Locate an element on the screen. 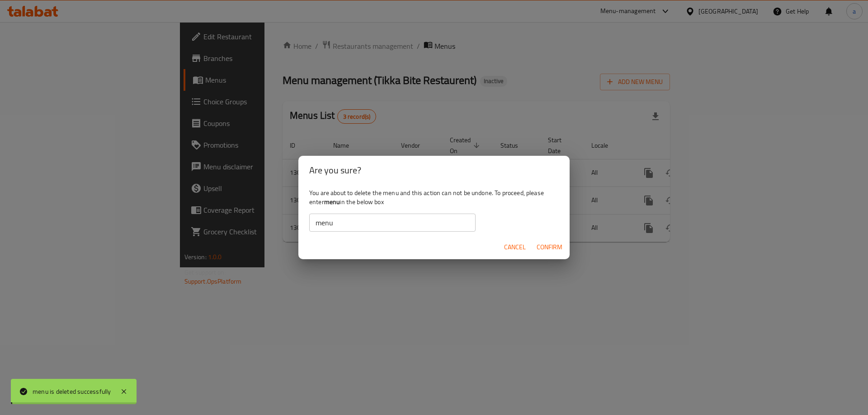 This screenshot has width=868, height=415. span: Cancel is located at coordinates (515, 247).